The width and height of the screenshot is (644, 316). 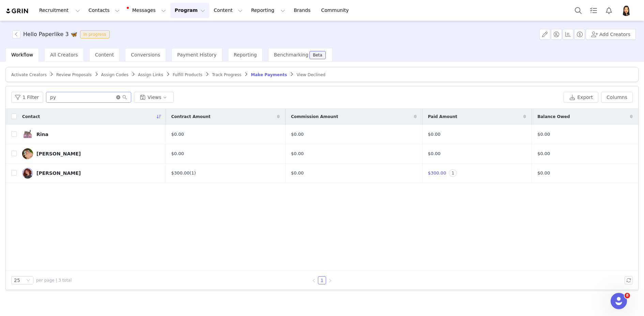 I want to click on button: Program, so click(x=190, y=10).